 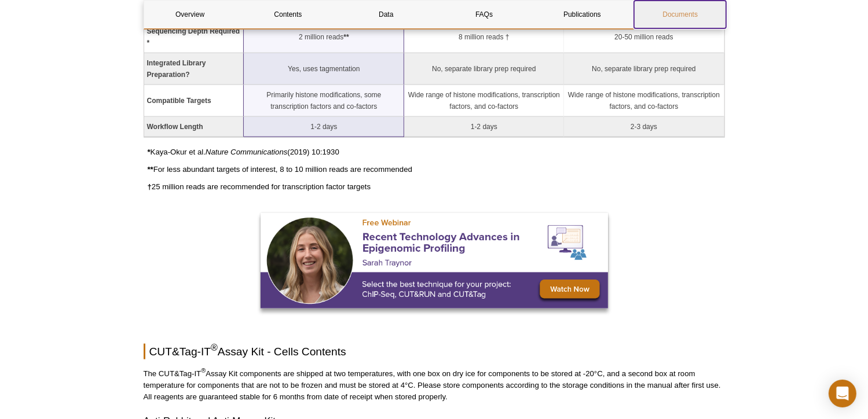 I want to click on a: Contents, so click(x=288, y=15).